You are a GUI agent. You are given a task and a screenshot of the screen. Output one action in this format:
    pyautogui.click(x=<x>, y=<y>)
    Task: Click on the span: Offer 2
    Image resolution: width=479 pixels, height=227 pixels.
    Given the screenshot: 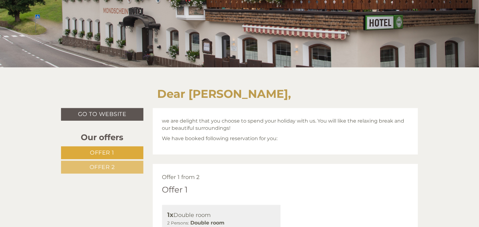 What is the action you would take?
    pyautogui.click(x=102, y=167)
    